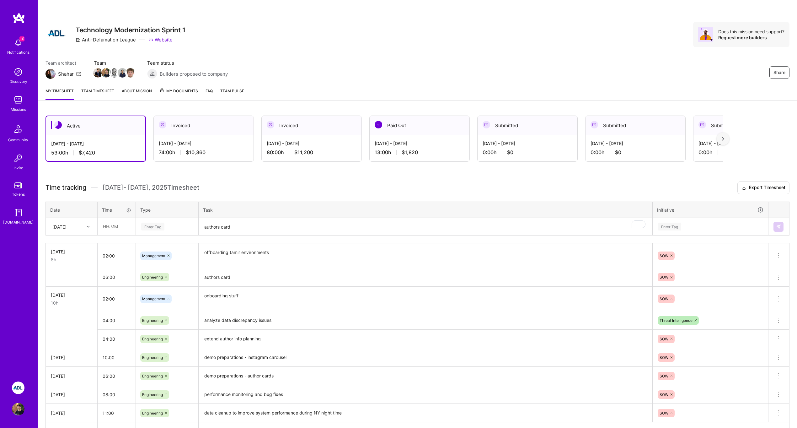  I want to click on img: Active, so click(58, 125).